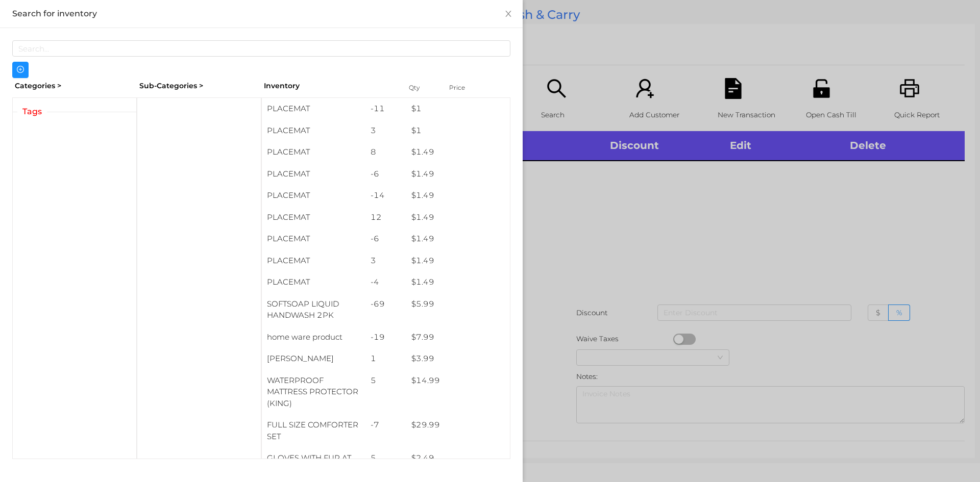  What do you see at coordinates (458, 381) in the screenshot?
I see `div: $ 14.99` at bounding box center [458, 381].